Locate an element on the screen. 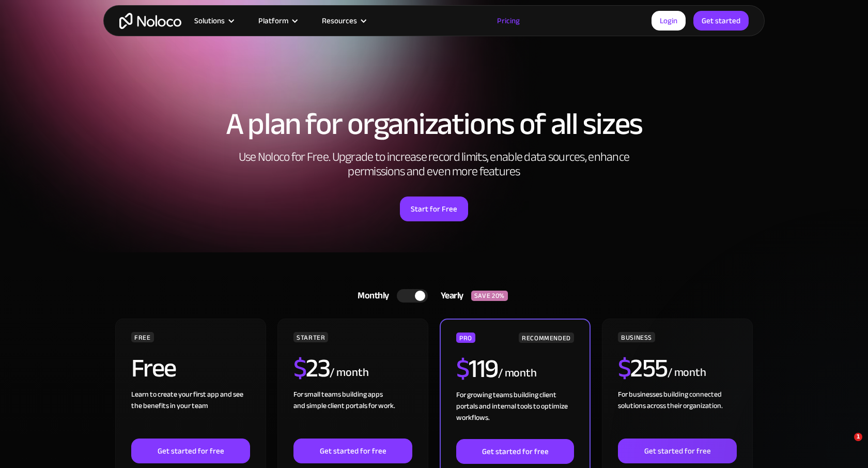 This screenshot has width=868, height=468. h2: 119 is located at coordinates (477, 369).